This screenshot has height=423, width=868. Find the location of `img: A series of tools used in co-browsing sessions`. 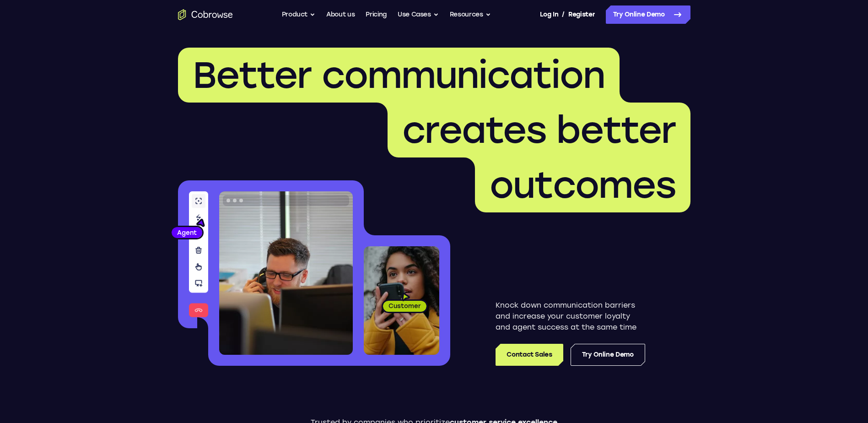

img: A series of tools used in co-browsing sessions is located at coordinates (199, 254).